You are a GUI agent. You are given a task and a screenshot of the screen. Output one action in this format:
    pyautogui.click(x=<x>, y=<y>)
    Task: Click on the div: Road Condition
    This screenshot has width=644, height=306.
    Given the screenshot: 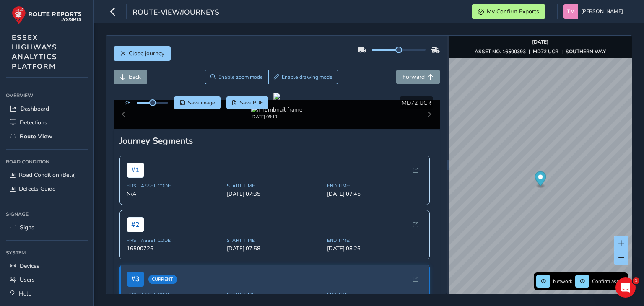 What is the action you would take?
    pyautogui.click(x=47, y=162)
    